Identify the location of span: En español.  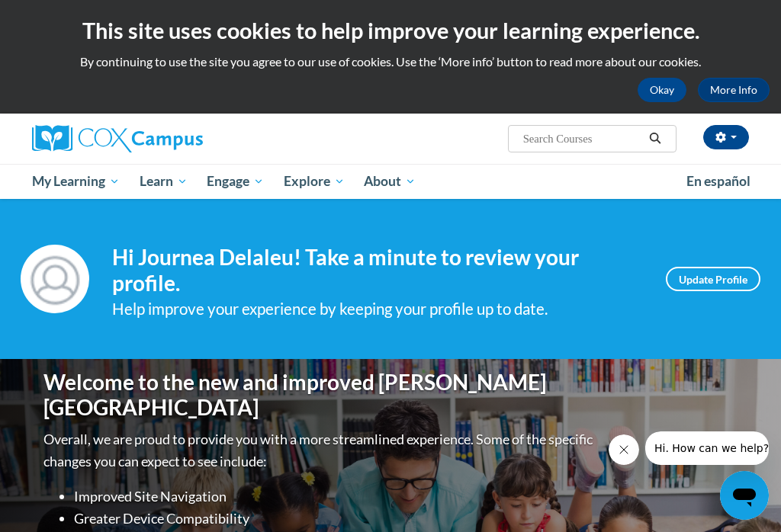
(718, 181).